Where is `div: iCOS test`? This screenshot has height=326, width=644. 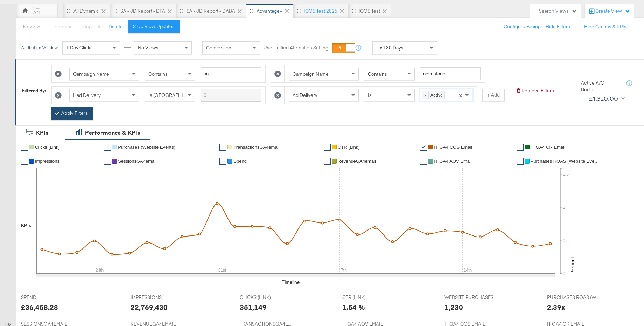
div: iCOS test is located at coordinates (370, 11).